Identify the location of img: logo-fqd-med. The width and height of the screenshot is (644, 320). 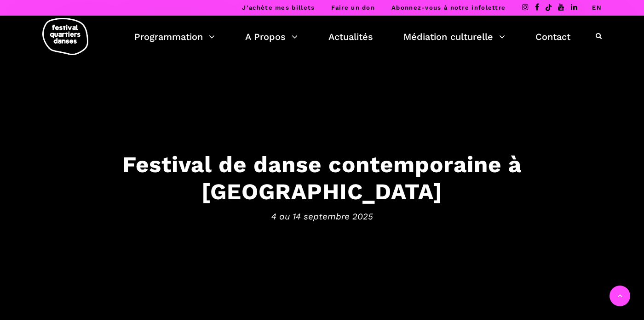
(65, 36).